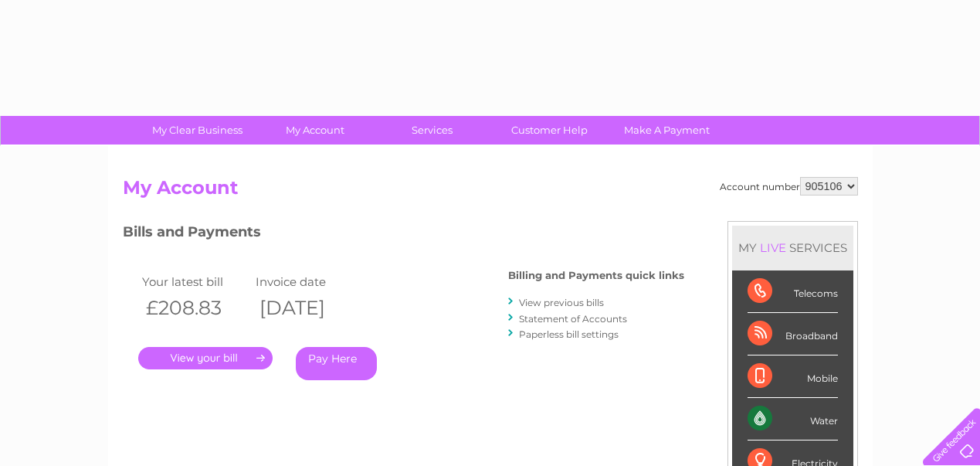 The width and height of the screenshot is (980, 466). I want to click on div: Broadband, so click(793, 333).